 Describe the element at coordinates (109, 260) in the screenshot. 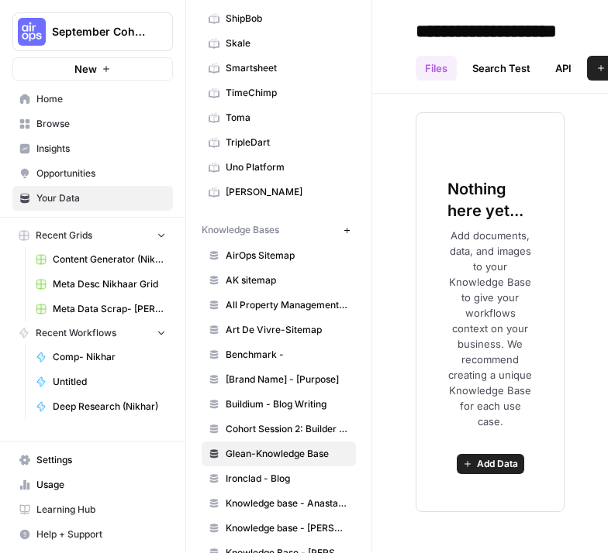

I see `span: Content Generator (Nikhar) Grid` at that location.